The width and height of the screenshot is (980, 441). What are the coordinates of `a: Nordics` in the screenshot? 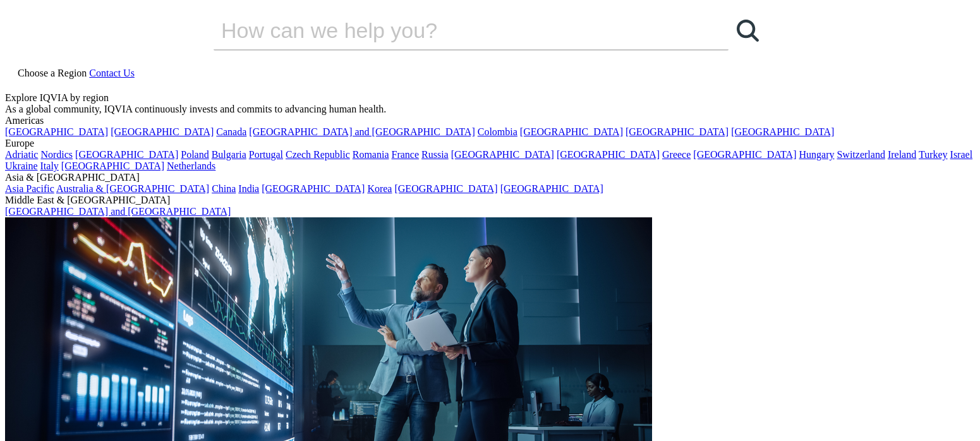 It's located at (56, 154).